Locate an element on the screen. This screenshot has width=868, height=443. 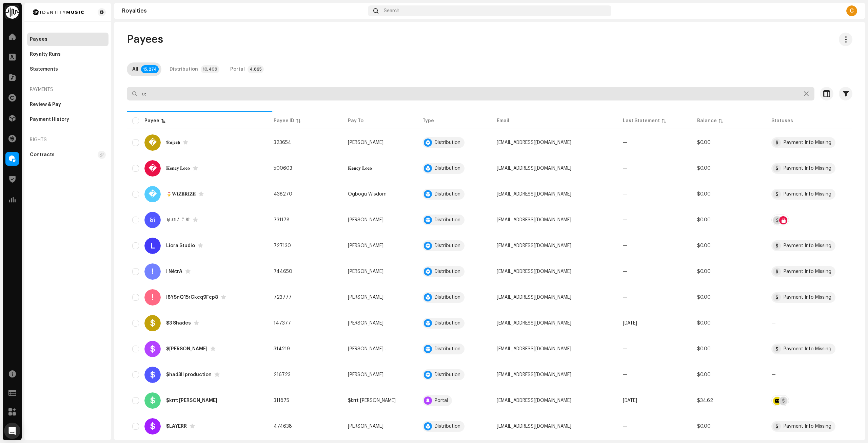
div: ស្សាវរីយ៍ is located at coordinates (178, 220).